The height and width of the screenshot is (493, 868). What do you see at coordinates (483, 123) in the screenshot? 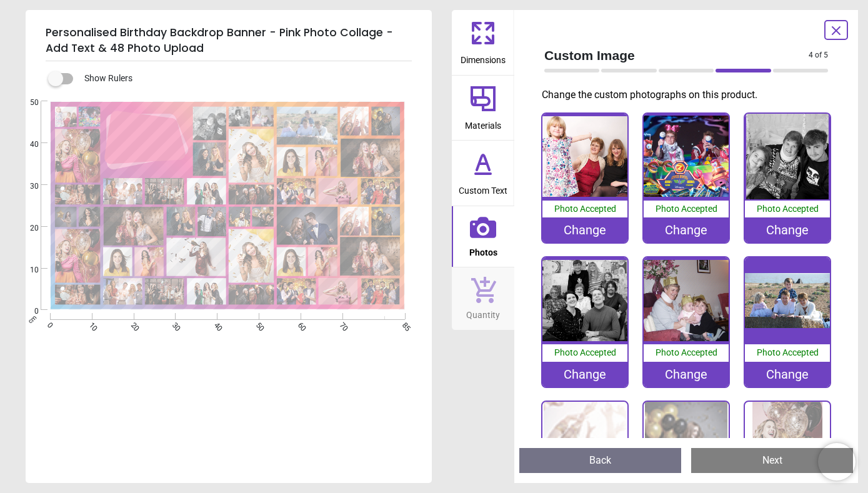
I see `span: Materials` at bounding box center [483, 123].